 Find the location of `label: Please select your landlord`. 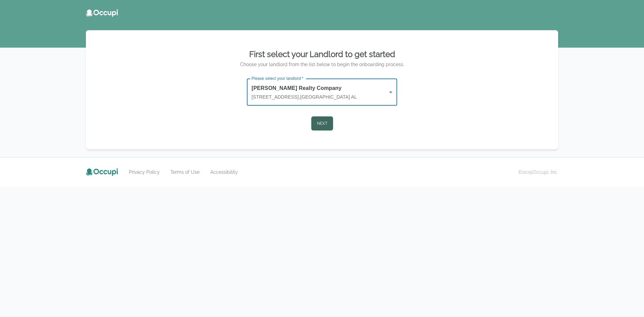

label: Please select your landlord is located at coordinates (278, 78).